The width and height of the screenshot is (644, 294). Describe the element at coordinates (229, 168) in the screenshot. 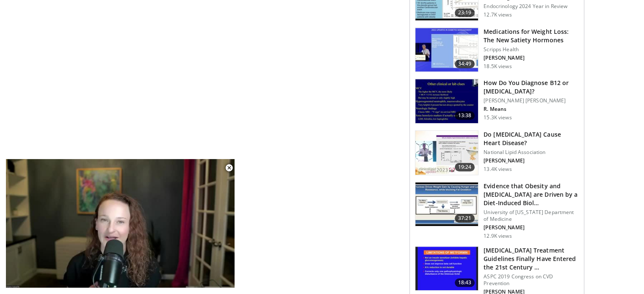

I see `button: Close` at that location.